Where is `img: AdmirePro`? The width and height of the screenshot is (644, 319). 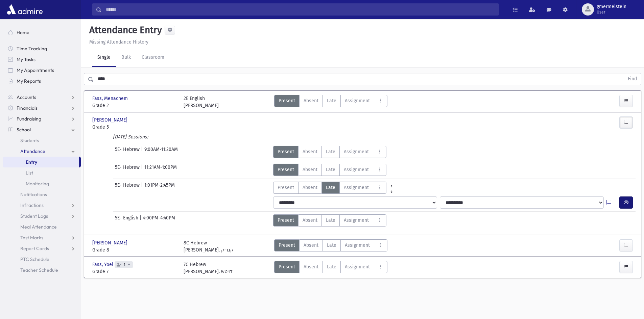
img: AdmirePro is located at coordinates (25, 9).